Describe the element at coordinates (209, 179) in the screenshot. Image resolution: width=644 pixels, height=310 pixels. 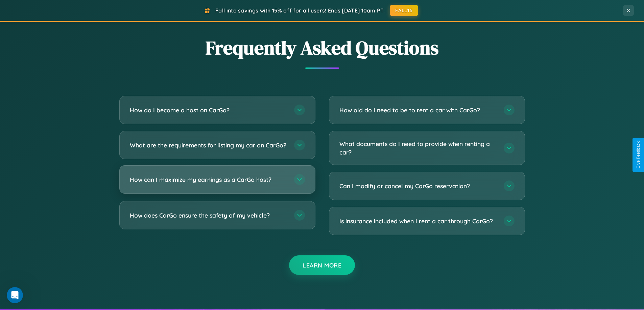
I see `h3: How can I maximize my earnings as a CarGo host?` at that location.